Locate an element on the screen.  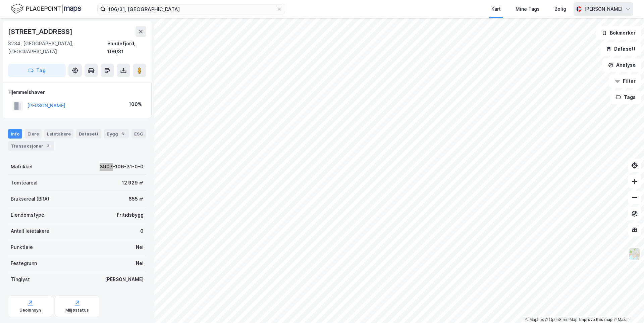
a: Improve this map is located at coordinates (596, 320).